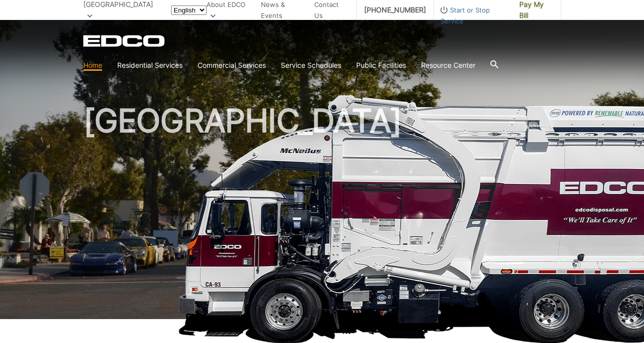 The image size is (644, 343). Describe the element at coordinates (311, 65) in the screenshot. I see `a: Service Schedules` at that location.